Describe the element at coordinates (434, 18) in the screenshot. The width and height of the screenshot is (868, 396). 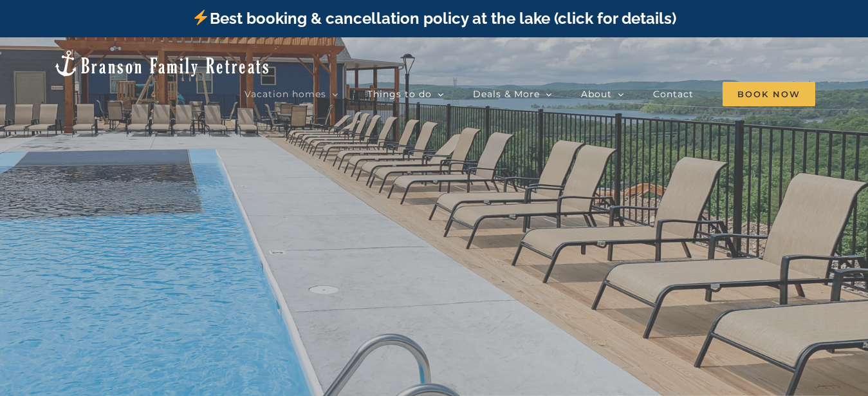
I see `a: Best booking & cancellation policy at the lake (click for details)` at that location.